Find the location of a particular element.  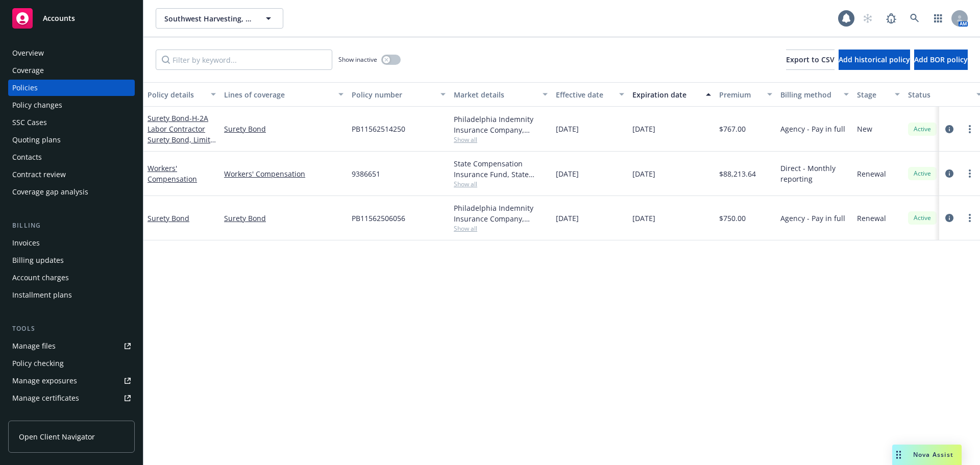

a: Billing updates is located at coordinates (71, 260).